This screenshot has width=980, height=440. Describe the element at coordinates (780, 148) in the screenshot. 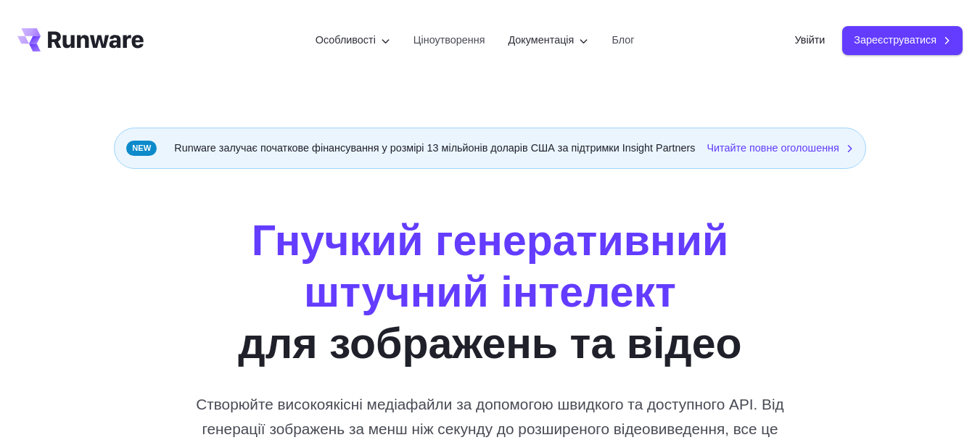

I see `a: Читайте повне оголошення` at that location.